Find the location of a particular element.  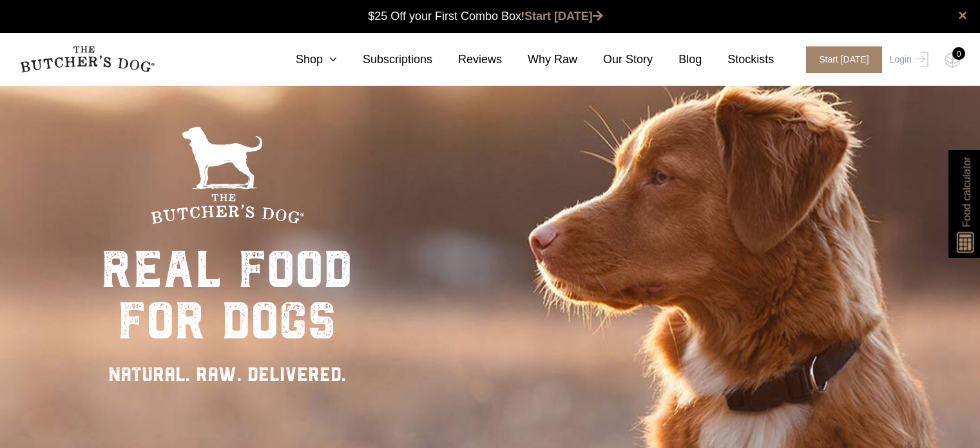

a: Why Raw is located at coordinates (539, 59).